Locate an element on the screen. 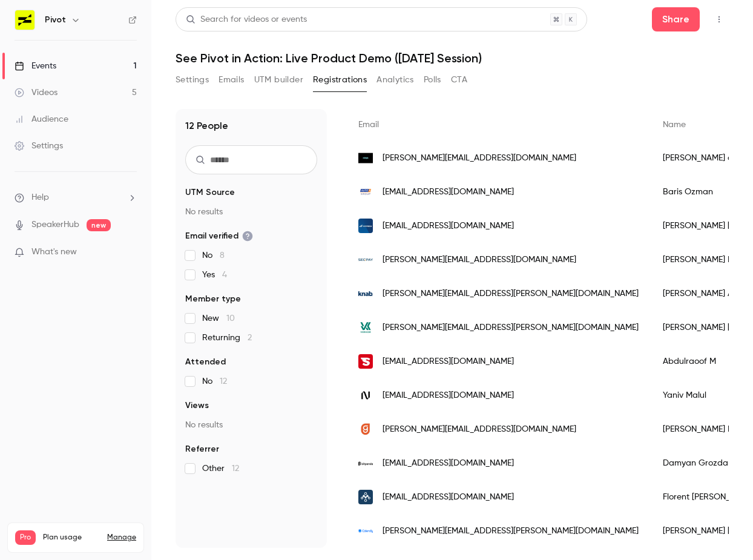 This screenshot has width=753, height=560. section: facet-groups is located at coordinates (251, 330).